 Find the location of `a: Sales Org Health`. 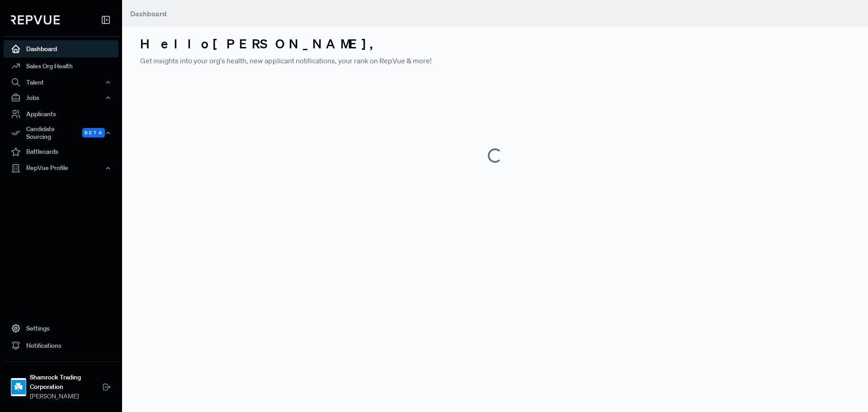

a: Sales Org Health is located at coordinates (61, 66).